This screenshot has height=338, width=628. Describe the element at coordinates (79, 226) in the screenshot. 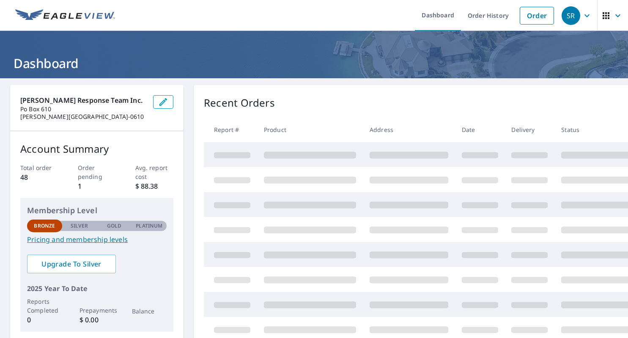

I see `p: Silver` at that location.